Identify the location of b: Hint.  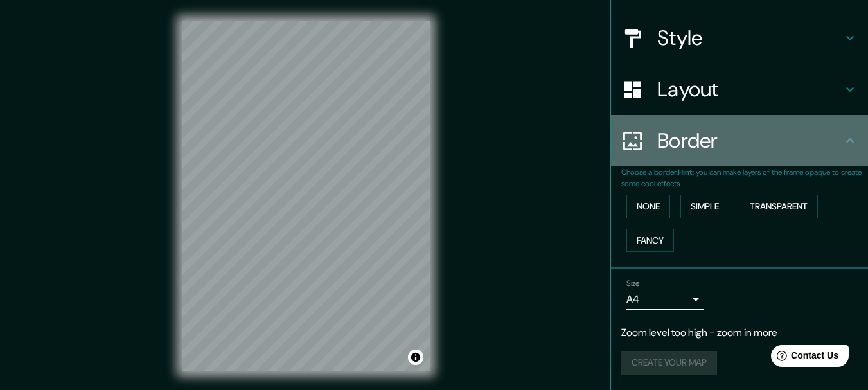
(685, 172).